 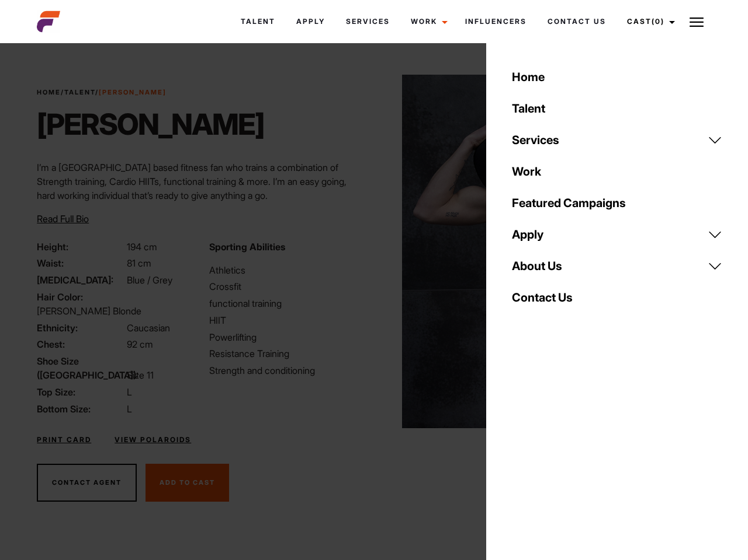 What do you see at coordinates (288, 337) in the screenshot?
I see `li: Powerlifting` at bounding box center [288, 337].